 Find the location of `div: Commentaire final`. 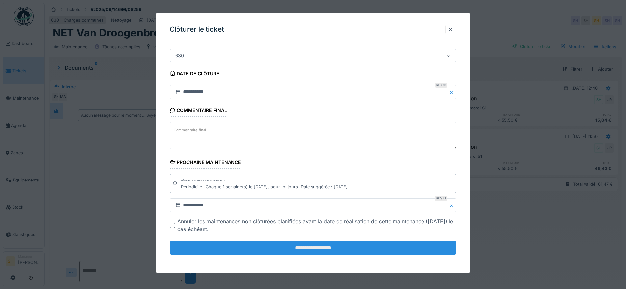

div: Commentaire final is located at coordinates (198, 111).